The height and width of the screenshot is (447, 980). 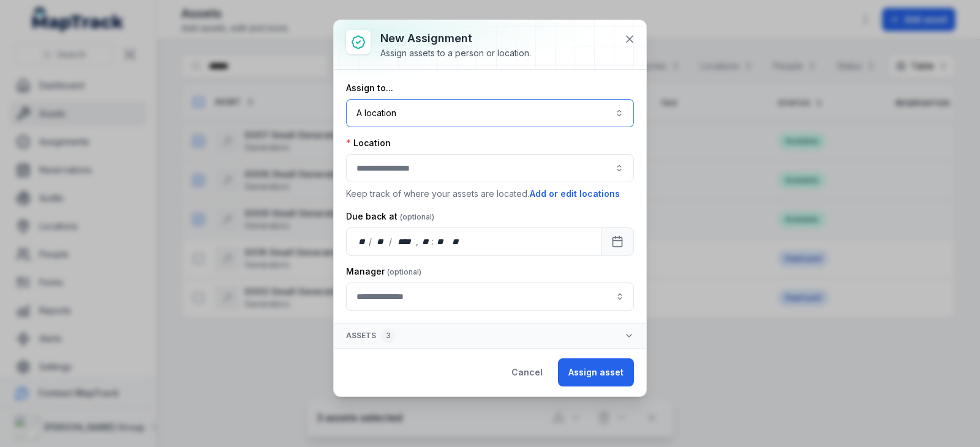 I want to click on h3: New assignment, so click(x=456, y=39).